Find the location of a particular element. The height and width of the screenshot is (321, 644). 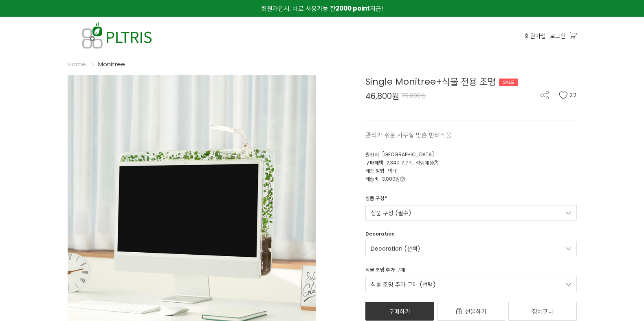

a: 회원가입 is located at coordinates (535, 36).